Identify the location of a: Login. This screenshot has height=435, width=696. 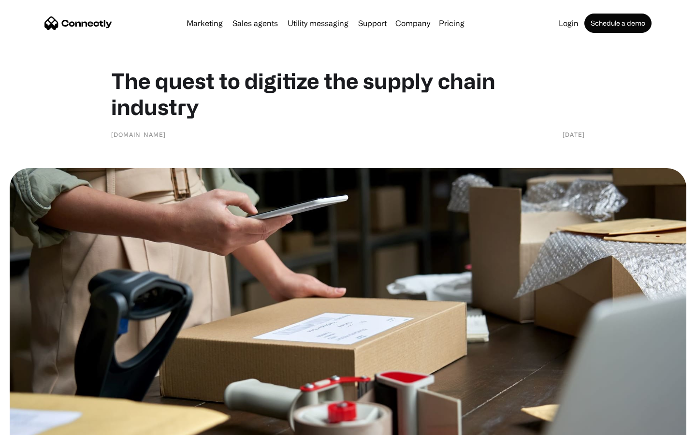
(568, 23).